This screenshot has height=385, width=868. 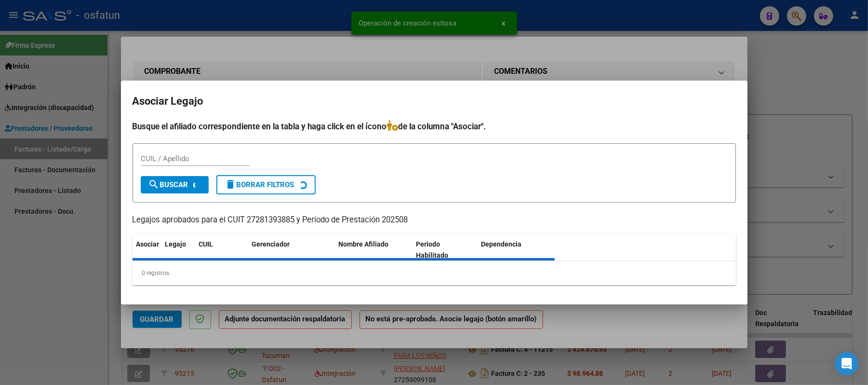 I want to click on datatable-header-cell: Dependencia, so click(x=516, y=250).